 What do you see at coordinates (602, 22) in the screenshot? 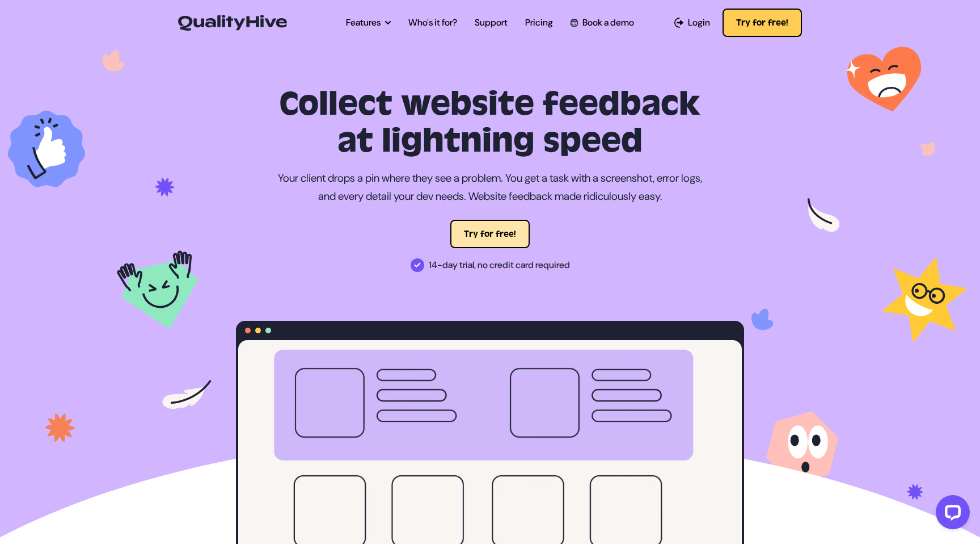
I see `a: Book a demo` at bounding box center [602, 22].